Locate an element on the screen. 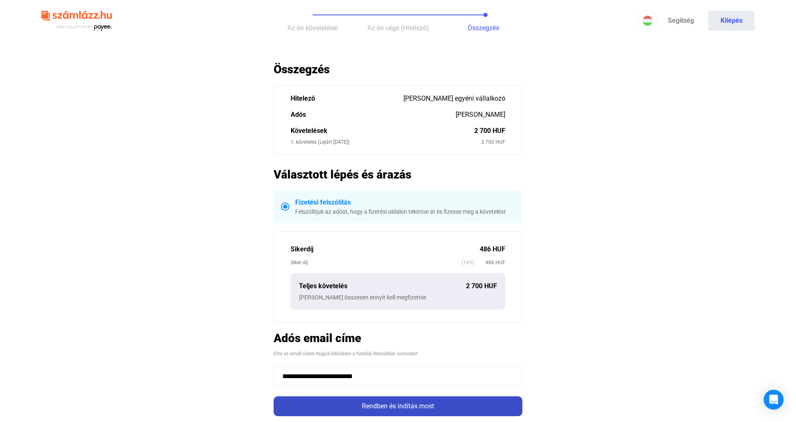  h2: Összegzés is located at coordinates (398, 69).